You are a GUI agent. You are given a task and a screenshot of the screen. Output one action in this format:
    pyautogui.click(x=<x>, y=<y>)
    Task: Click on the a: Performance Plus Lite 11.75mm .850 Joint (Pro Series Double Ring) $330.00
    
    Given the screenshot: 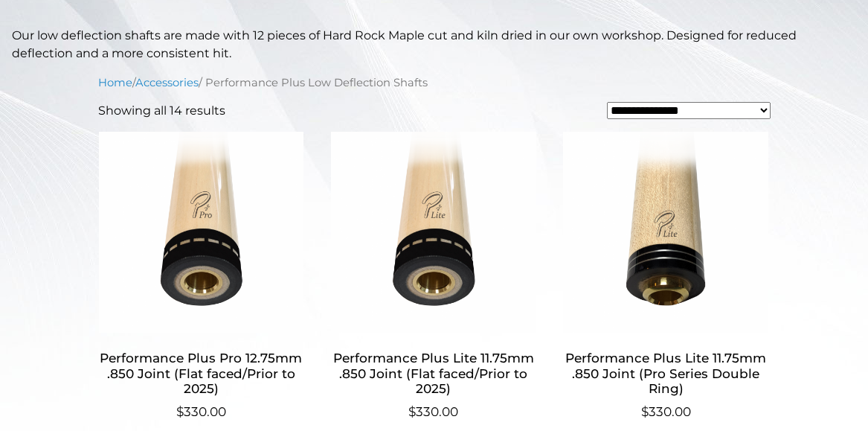 What is the action you would take?
    pyautogui.click(x=666, y=277)
    